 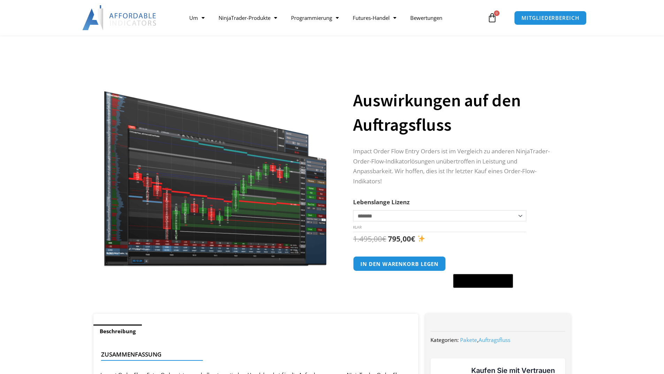 What do you see at coordinates (245, 18) in the screenshot?
I see `font: NinjaTrader-Produkte` at bounding box center [245, 18].